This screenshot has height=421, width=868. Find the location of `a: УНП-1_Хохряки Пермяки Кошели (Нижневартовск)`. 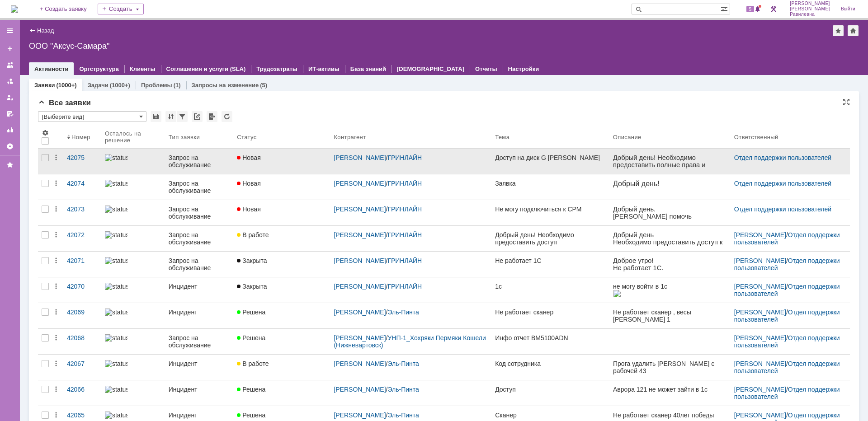

a: УНП-1_Хохряки Пермяки Кошели (Нижневартовск) is located at coordinates (411, 341).